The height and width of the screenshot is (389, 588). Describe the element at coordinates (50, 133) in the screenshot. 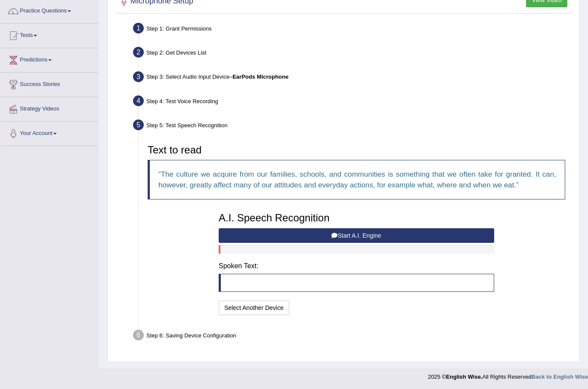

I see `a: Your Account` at that location.